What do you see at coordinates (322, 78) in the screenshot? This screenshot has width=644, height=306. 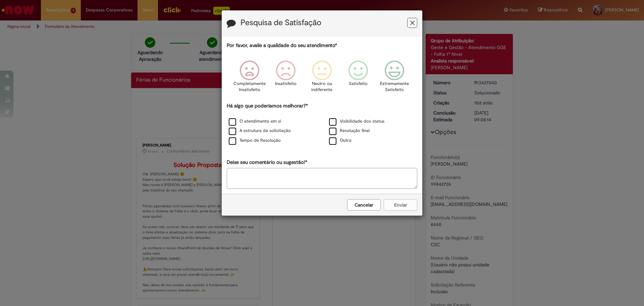 I see `div: Neutro ou indiferente` at bounding box center [322, 78].